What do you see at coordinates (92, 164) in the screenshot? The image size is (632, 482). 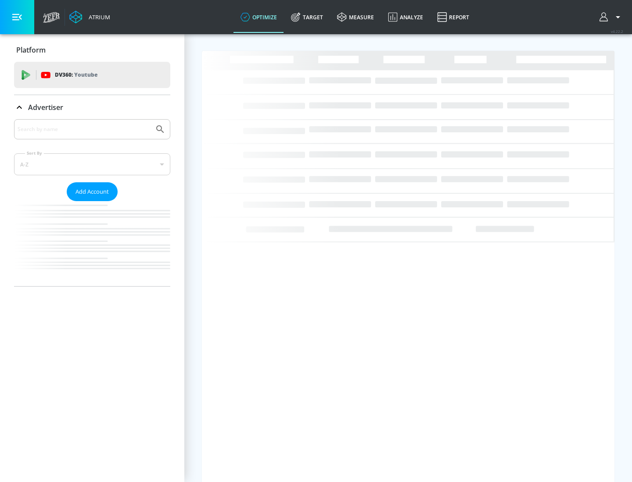 I see `div: A-Z` at bounding box center [92, 164].